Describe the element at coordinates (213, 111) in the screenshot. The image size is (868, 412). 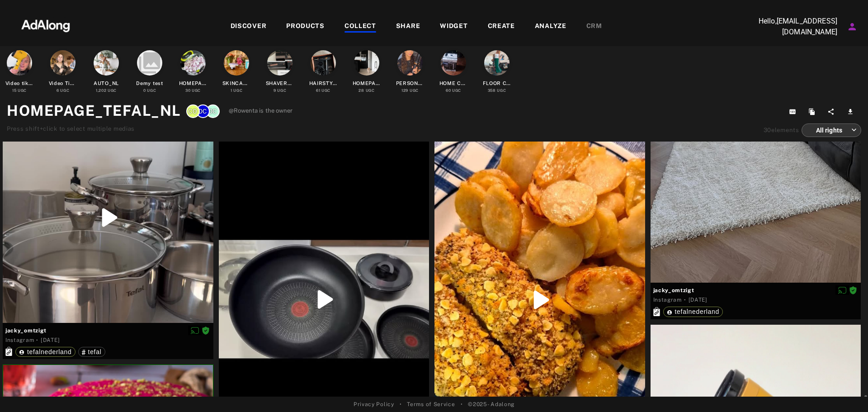
I see `div: dcavalini@groupeseb.com` at that location.